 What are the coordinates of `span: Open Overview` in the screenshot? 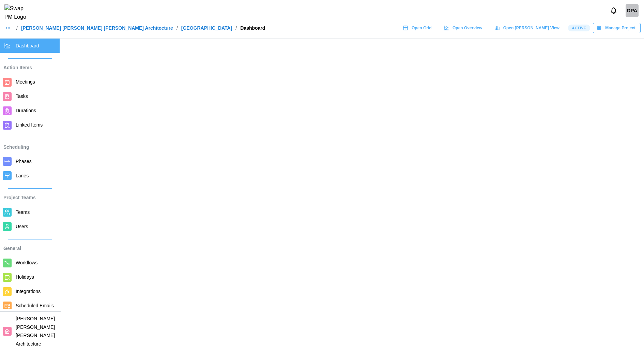 It's located at (467, 28).